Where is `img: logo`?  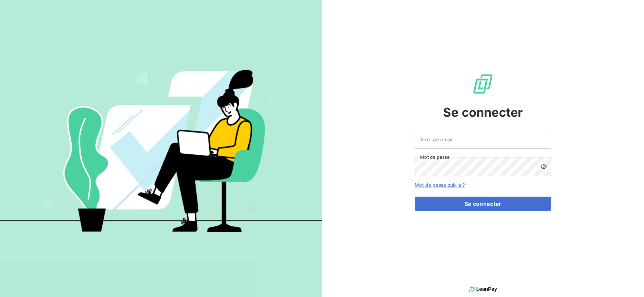 img: logo is located at coordinates (483, 289).